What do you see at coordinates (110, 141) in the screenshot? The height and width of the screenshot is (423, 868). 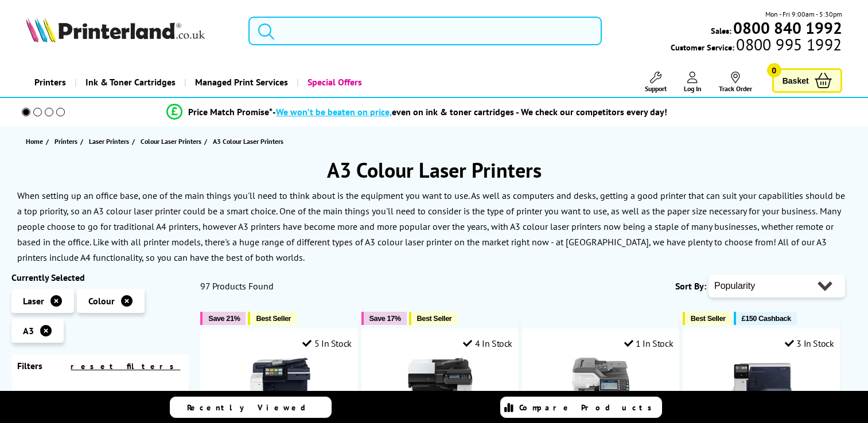 I see `a: Laser Printers` at bounding box center [110, 141].